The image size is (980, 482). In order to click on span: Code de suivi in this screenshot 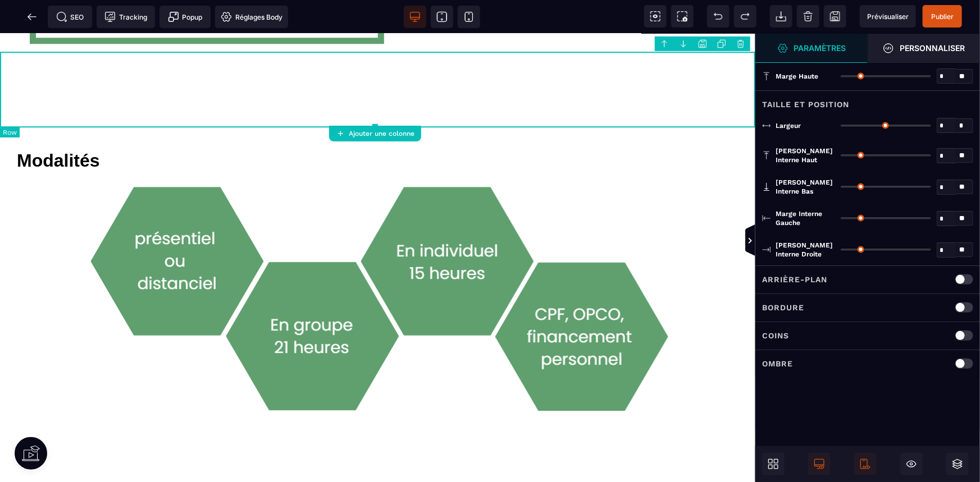, I will do `click(126, 17)`.